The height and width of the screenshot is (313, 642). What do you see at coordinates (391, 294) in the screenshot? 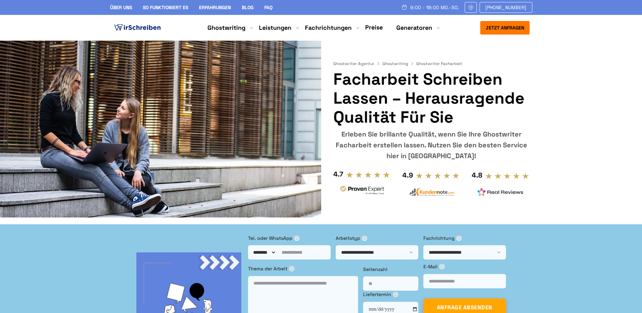
I see `label: Liefertermin` at bounding box center [391, 294].